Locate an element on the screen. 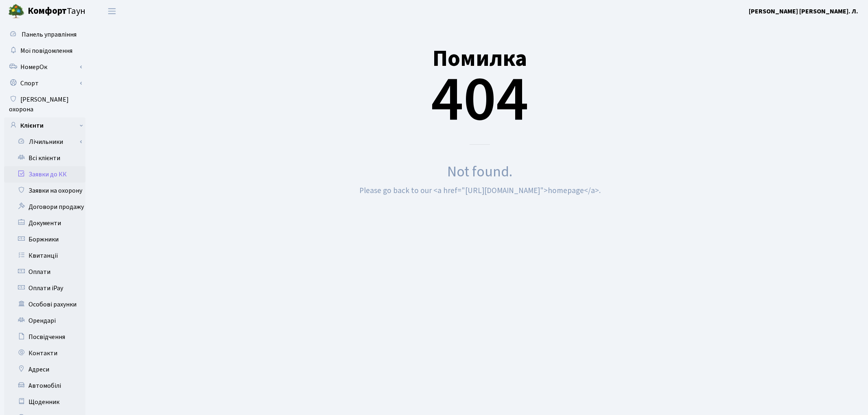 The width and height of the screenshot is (868, 415). div: Not found. is located at coordinates (480, 172).